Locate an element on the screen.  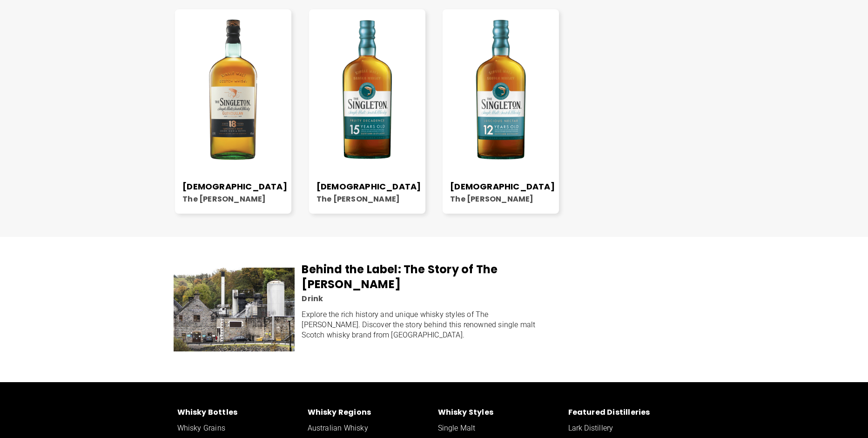
a: Whisky Bottles is located at coordinates (239, 412).